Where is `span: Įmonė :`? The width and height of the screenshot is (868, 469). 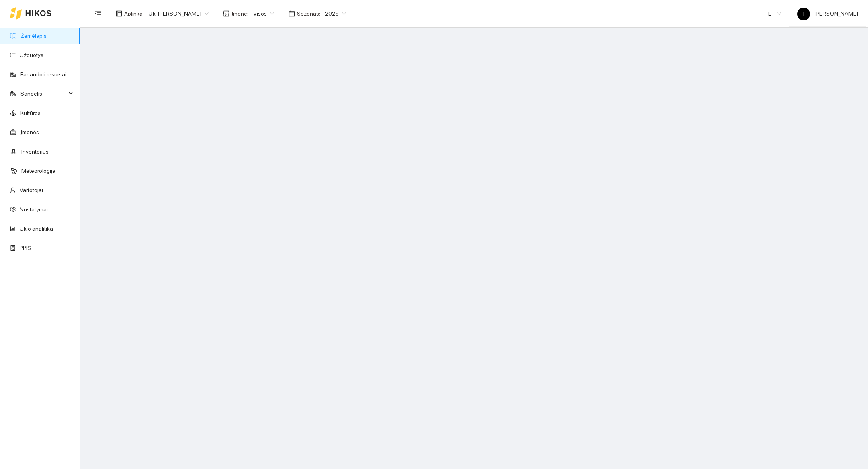 span: Įmonė : is located at coordinates (240, 14).